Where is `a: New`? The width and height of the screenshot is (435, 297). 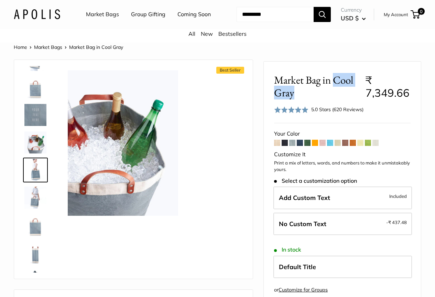
a: New is located at coordinates (207, 34).